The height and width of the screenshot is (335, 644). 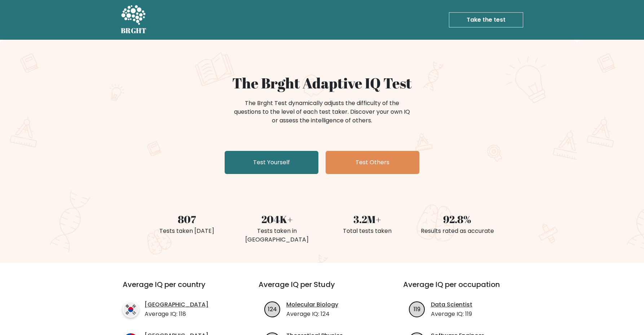 What do you see at coordinates (467, 288) in the screenshot?
I see `h3: Average IQ per occupation` at bounding box center [467, 288].